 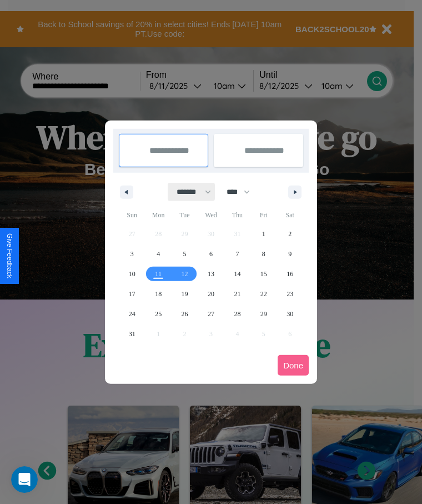 What do you see at coordinates (290, 274) in the screenshot?
I see `button: 16` at bounding box center [290, 274].